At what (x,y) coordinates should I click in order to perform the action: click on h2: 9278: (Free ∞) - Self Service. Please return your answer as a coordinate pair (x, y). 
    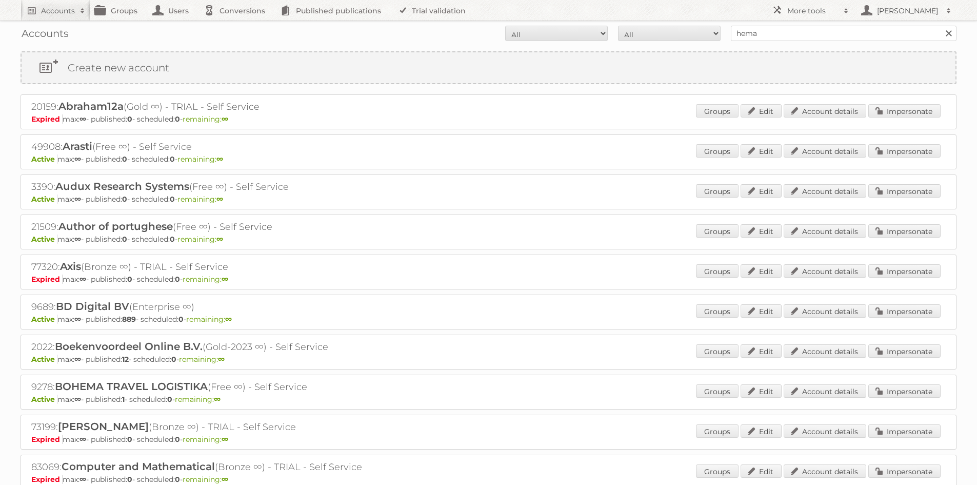
    Looking at the image, I should click on (211, 387).